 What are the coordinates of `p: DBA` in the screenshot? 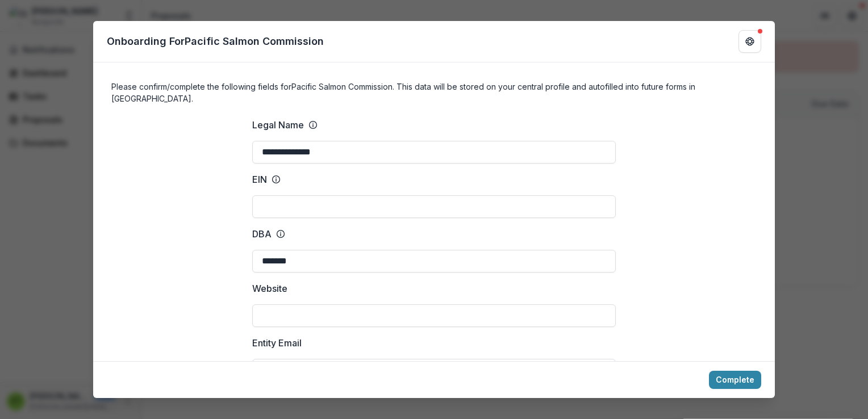 It's located at (262, 234).